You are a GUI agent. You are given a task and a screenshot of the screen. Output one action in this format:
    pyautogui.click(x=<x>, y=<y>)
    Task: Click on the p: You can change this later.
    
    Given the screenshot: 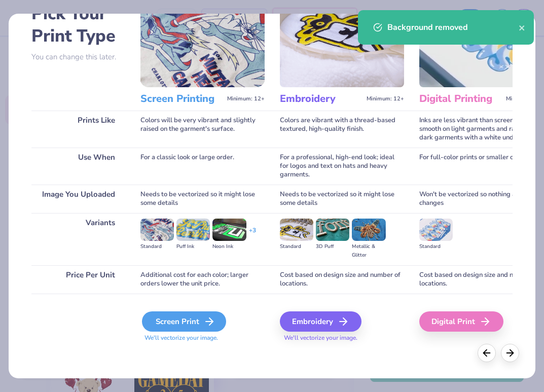 What is the action you would take?
    pyautogui.click(x=78, y=57)
    